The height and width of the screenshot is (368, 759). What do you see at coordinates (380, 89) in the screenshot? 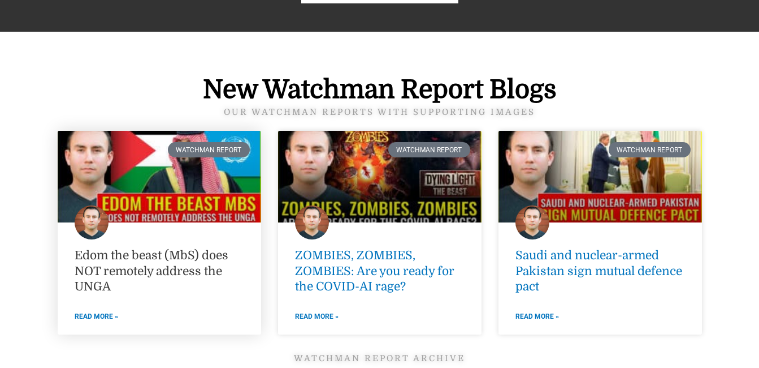
I see `h4: New Watchman Report Blogs` at bounding box center [380, 89].